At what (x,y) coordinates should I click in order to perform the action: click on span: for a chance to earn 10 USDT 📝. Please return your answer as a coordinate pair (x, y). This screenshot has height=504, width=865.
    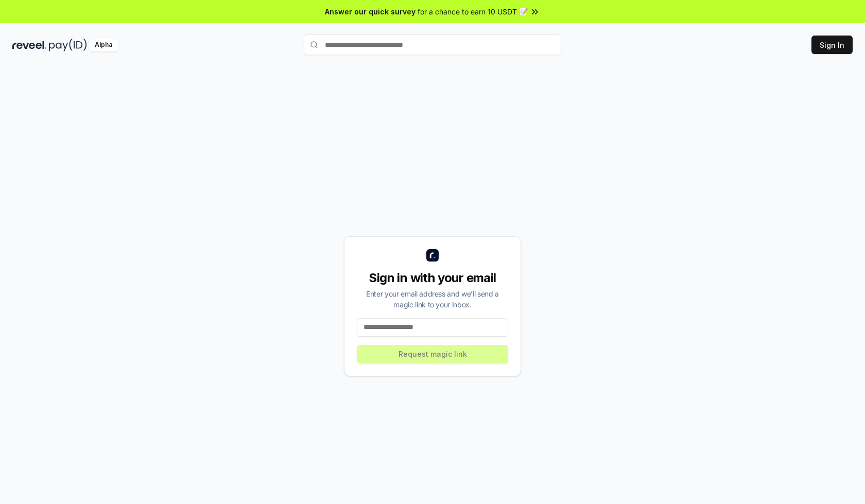
    Looking at the image, I should click on (473, 12).